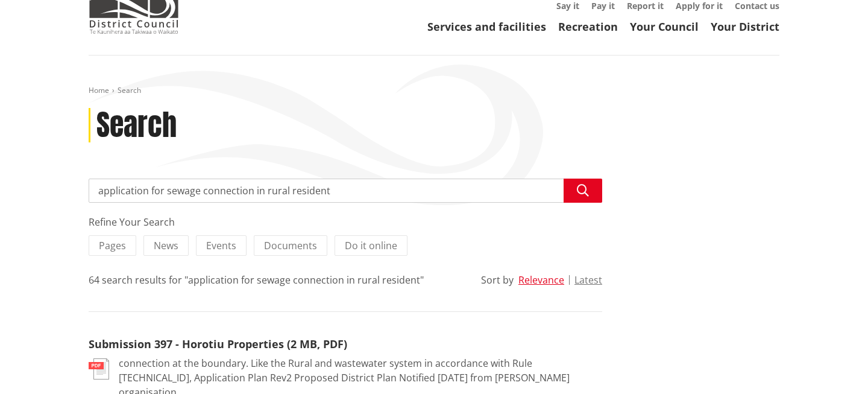  What do you see at coordinates (221, 245) in the screenshot?
I see `span: Events` at bounding box center [221, 245].